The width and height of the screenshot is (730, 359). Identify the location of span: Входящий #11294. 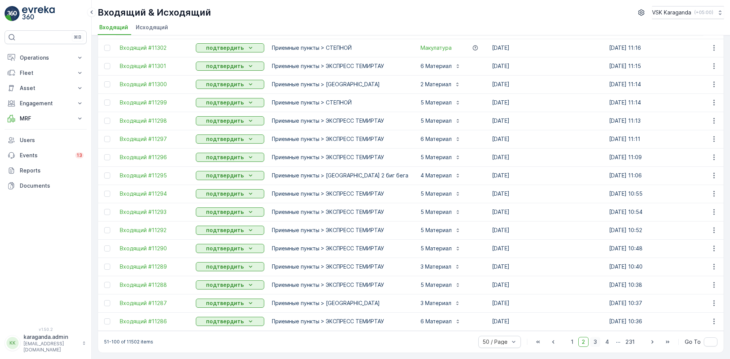
(154, 194).